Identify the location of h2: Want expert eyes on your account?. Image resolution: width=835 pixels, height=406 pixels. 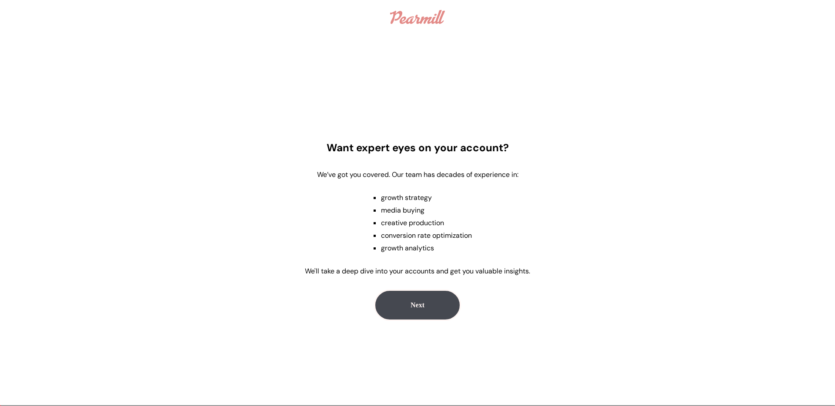
(417, 147).